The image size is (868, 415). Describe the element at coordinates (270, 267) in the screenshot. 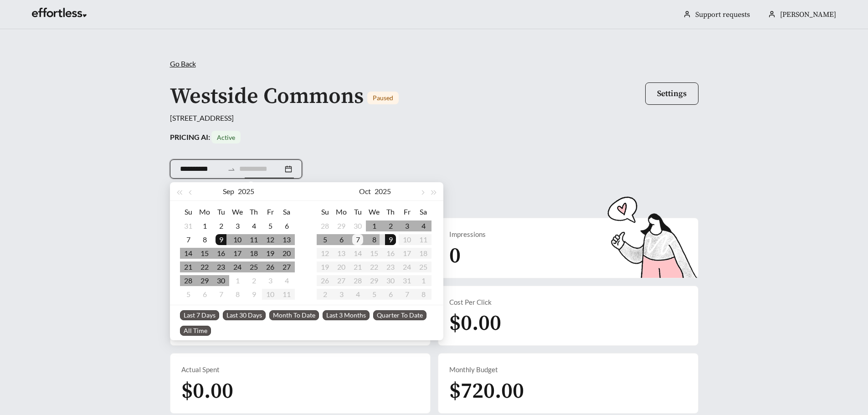

I see `td: 2025-09-26` at that location.